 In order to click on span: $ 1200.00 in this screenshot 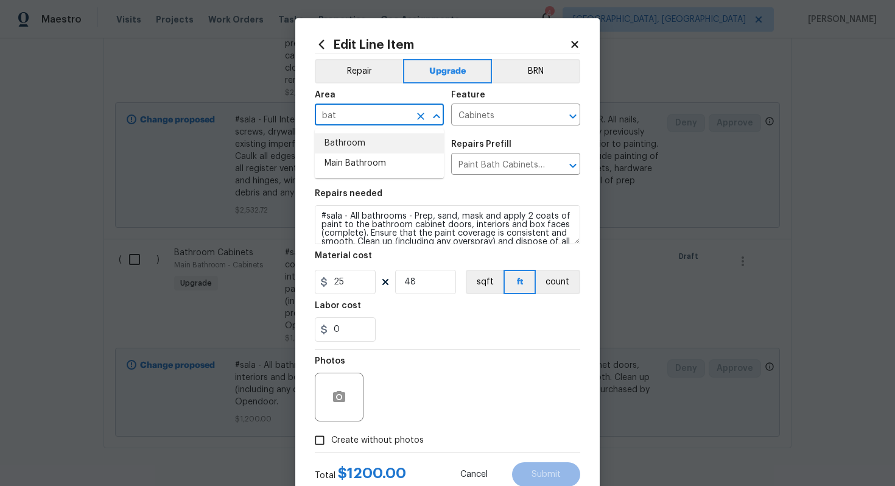, I will do `click(372, 473)`.